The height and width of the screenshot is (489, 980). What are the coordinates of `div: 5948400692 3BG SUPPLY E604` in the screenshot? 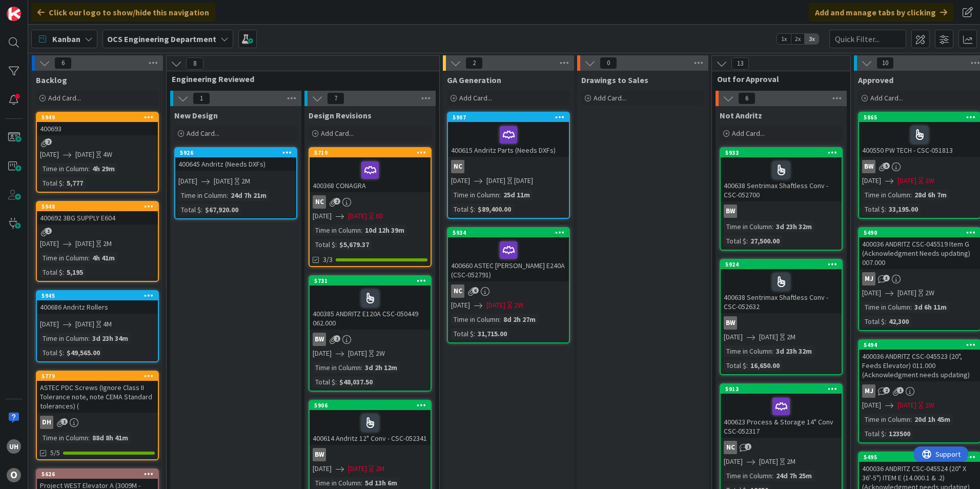 It's located at (97, 214).